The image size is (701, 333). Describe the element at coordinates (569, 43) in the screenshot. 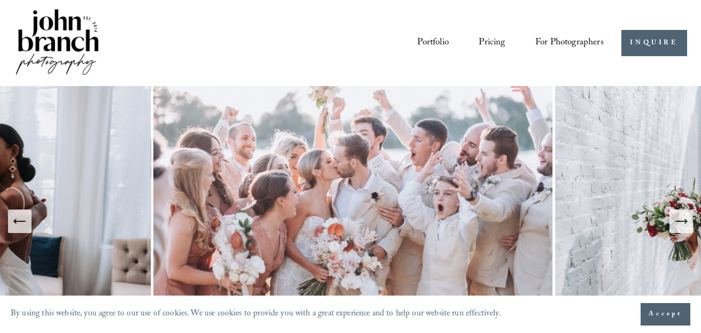

I see `a: folder dropdown` at that location.